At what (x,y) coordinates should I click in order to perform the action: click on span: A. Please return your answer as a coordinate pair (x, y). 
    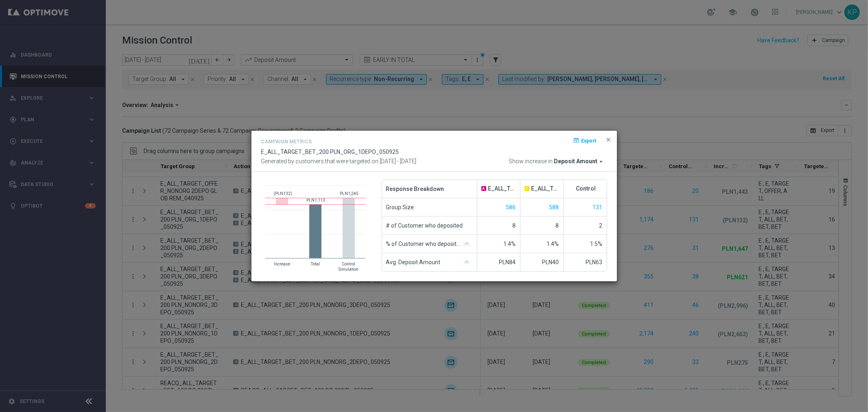
    Looking at the image, I should click on (484, 189).